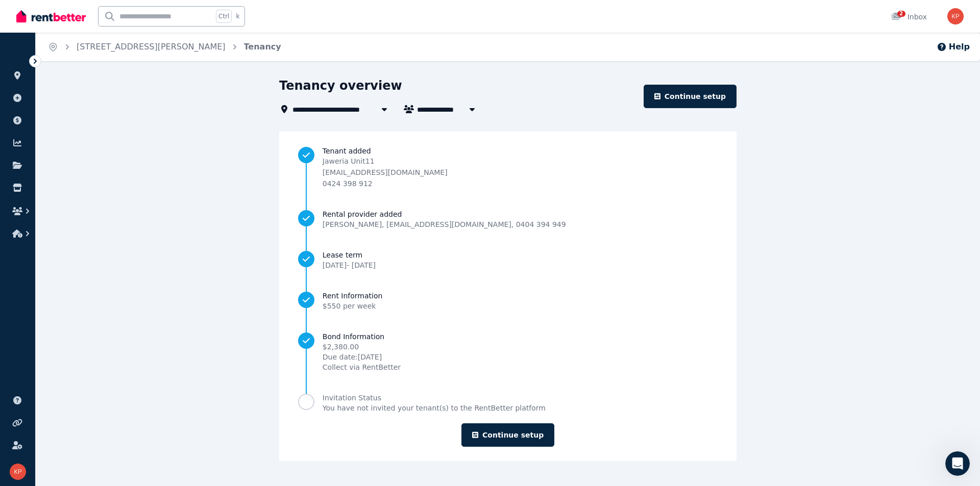  I want to click on button: Gif picker, so click(36, 338).